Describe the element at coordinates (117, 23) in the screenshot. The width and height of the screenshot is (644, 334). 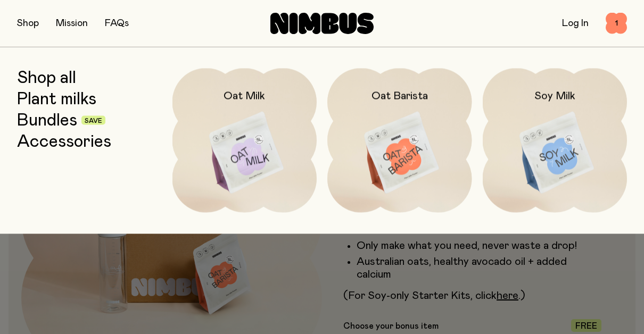
I see `a: FAQs` at that location.